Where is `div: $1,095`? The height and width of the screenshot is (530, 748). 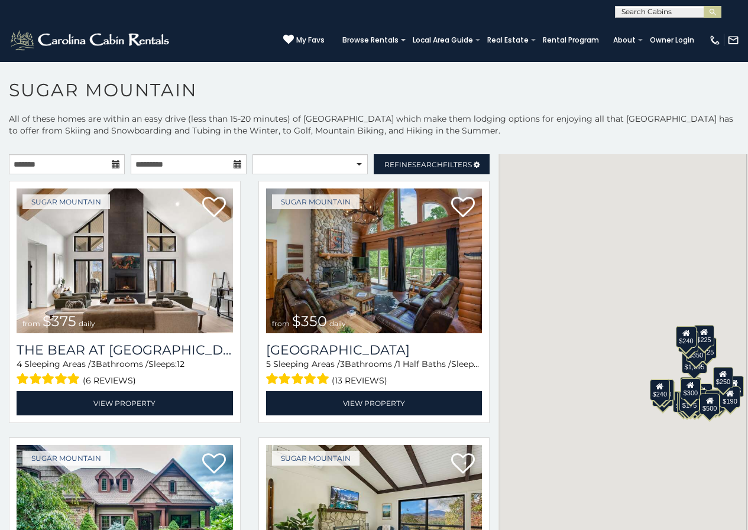 div: $1,095 is located at coordinates (695, 363).